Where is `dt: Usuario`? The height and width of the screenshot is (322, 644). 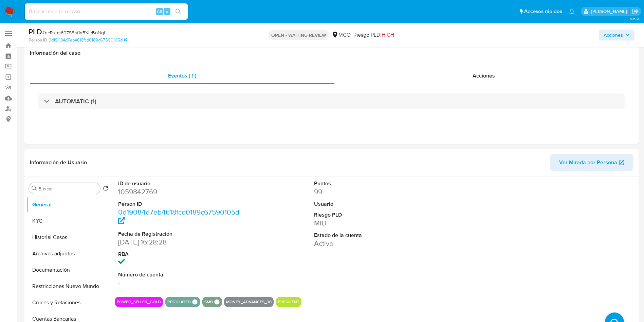 dt: Usuario is located at coordinates (376, 204).